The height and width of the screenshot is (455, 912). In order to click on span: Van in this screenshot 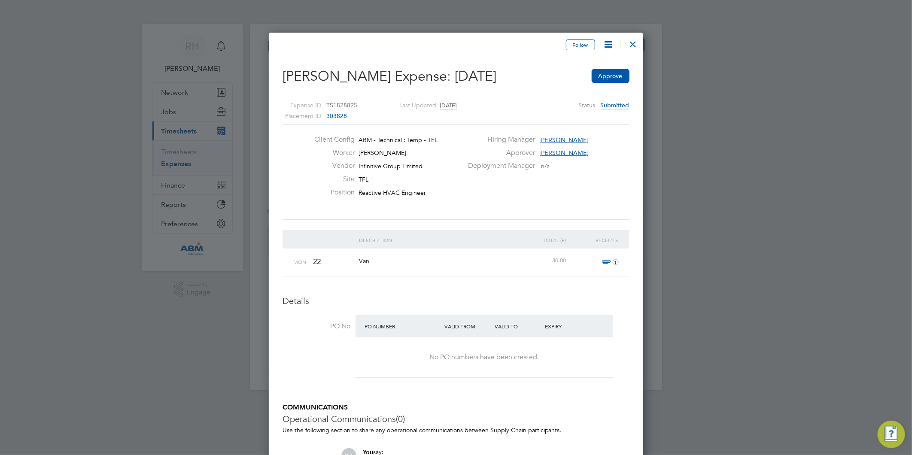, I will do `click(364, 261)`.